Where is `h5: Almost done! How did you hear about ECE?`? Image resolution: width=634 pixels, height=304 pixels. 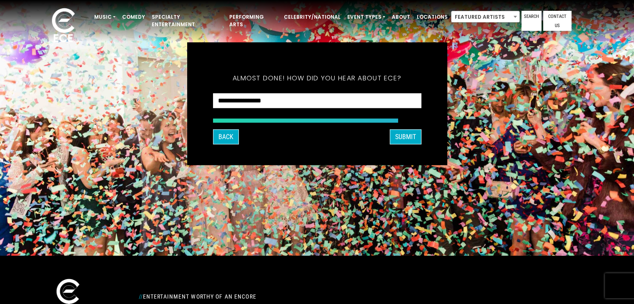
h5: Almost done! How did you hear about ECE? is located at coordinates (317, 78).